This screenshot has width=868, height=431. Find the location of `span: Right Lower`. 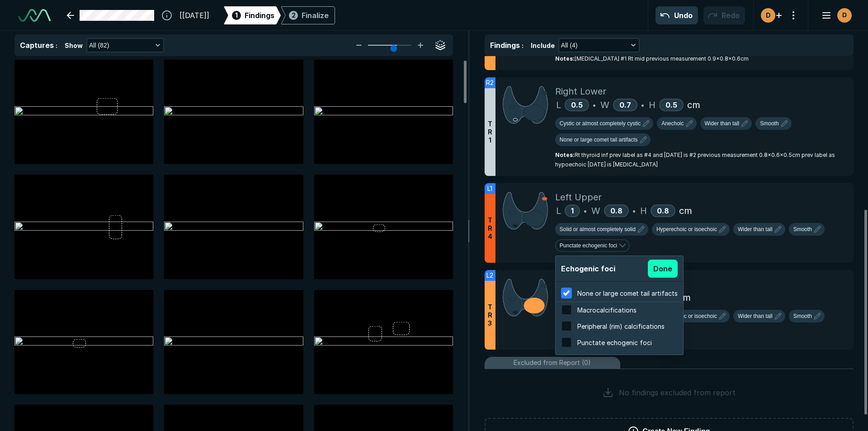

span: Right Lower is located at coordinates (580, 91).